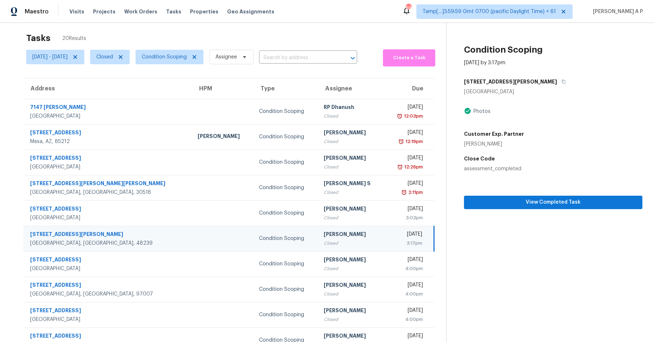 The width and height of the screenshot is (654, 342). Describe the element at coordinates (164, 57) in the screenshot. I see `span: Condition Scoping` at that location.